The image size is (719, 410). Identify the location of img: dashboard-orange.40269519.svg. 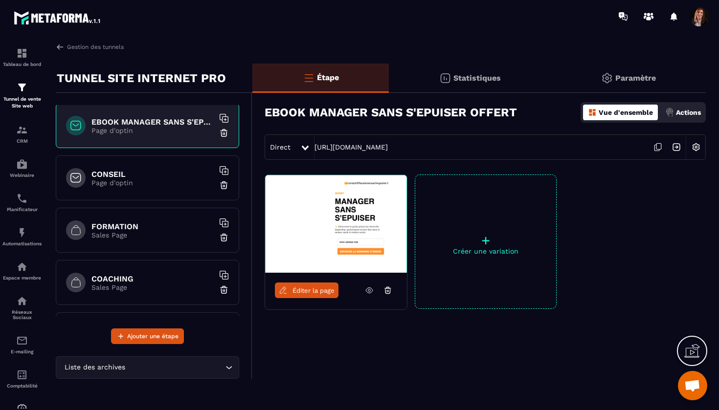
(592, 112).